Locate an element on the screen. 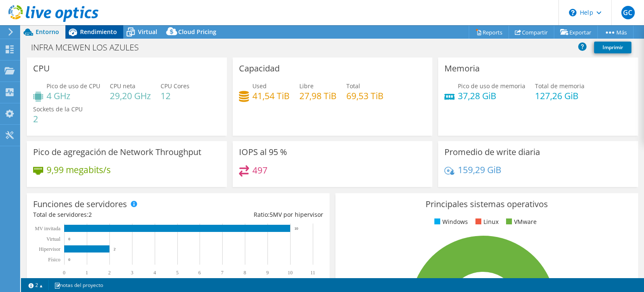 This screenshot has width=644, height=292. h3: Funciones de servidores is located at coordinates (80, 204).